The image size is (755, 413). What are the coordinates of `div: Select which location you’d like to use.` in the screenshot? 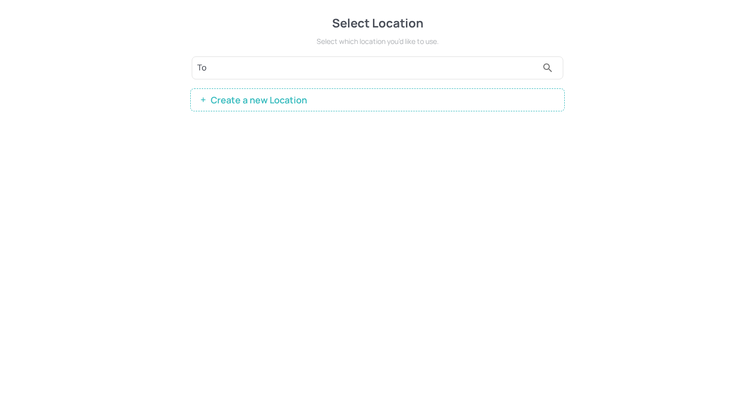 It's located at (378, 41).